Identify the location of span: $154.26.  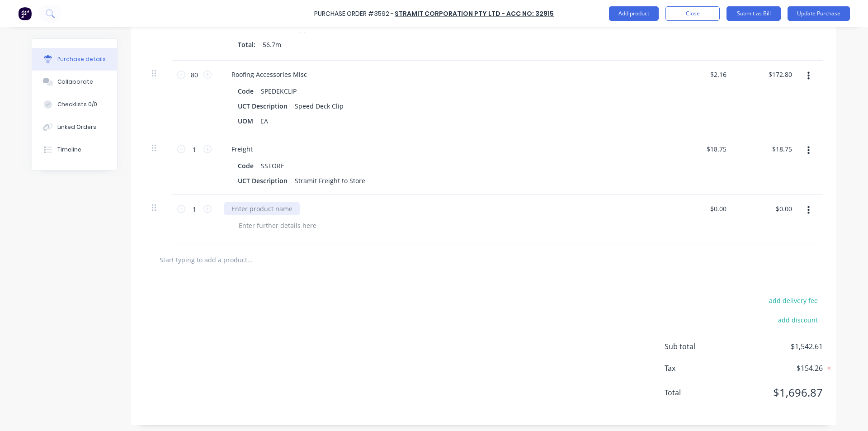
(778, 368).